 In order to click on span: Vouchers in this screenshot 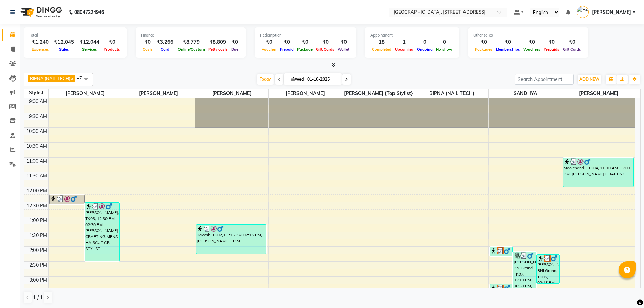, I will do `click(532, 50)`.